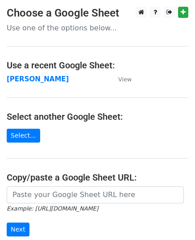 Image resolution: width=195 pixels, height=240 pixels. I want to click on h4: Copy/paste a Google Sheet URL:, so click(97, 177).